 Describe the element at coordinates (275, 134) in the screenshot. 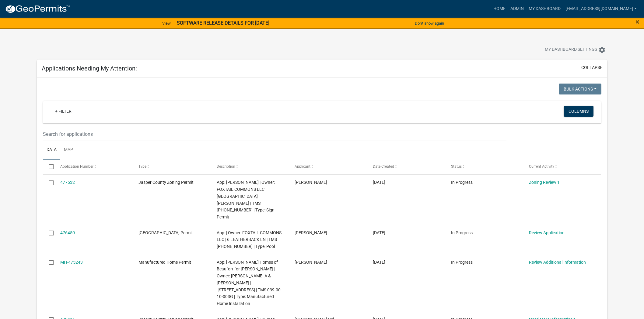

I see `input: Search for applications` at that location.